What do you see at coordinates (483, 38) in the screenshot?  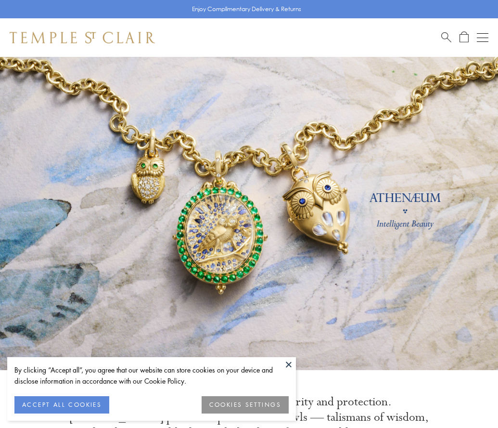 I see `button: Open navigation` at bounding box center [483, 38].